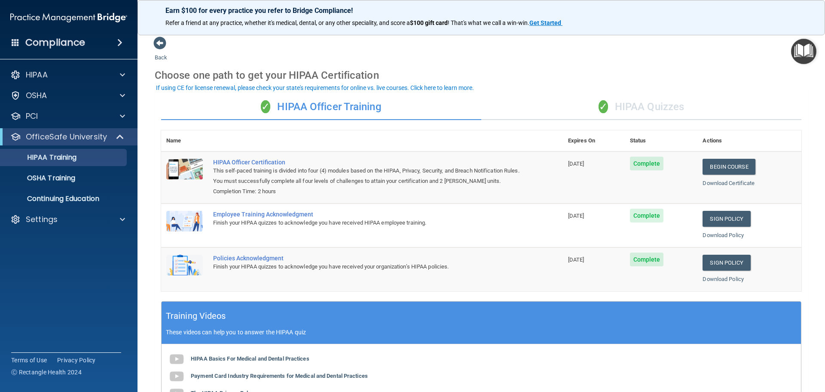  I want to click on th: Actions, so click(750, 141).